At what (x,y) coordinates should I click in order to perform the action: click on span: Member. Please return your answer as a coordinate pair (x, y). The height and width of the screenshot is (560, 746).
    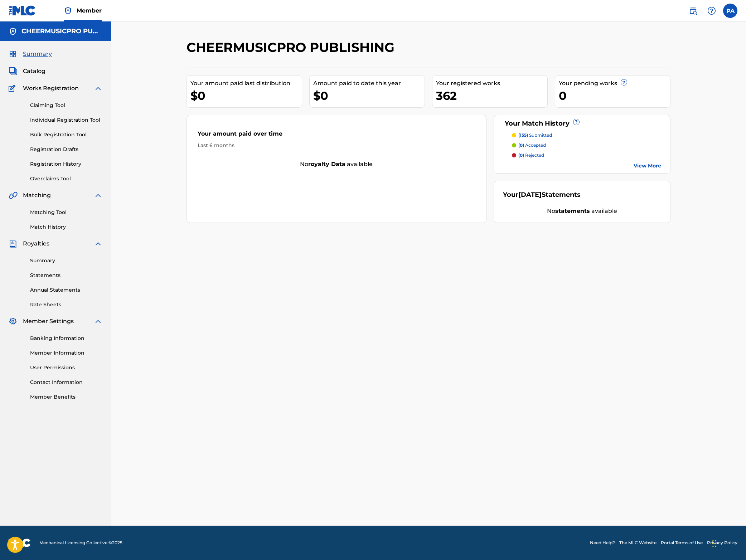
    Looking at the image, I should click on (89, 10).